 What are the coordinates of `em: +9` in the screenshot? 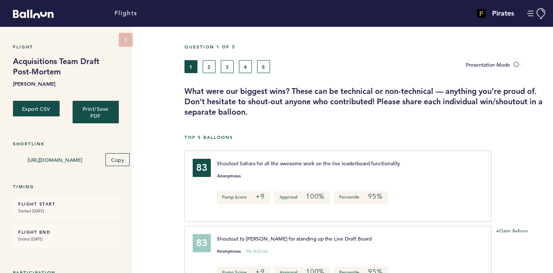 It's located at (260, 196).